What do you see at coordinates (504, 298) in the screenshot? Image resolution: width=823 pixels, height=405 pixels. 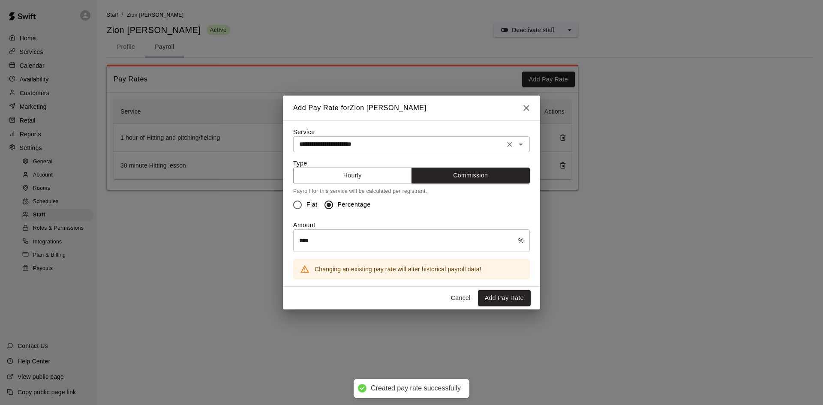 I see `button: Add Pay Rate` at bounding box center [504, 298].